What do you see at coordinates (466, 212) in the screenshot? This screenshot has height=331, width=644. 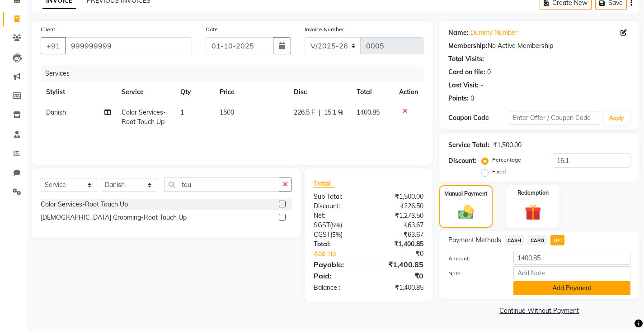 I see `img: _cash.svg` at bounding box center [466, 212].